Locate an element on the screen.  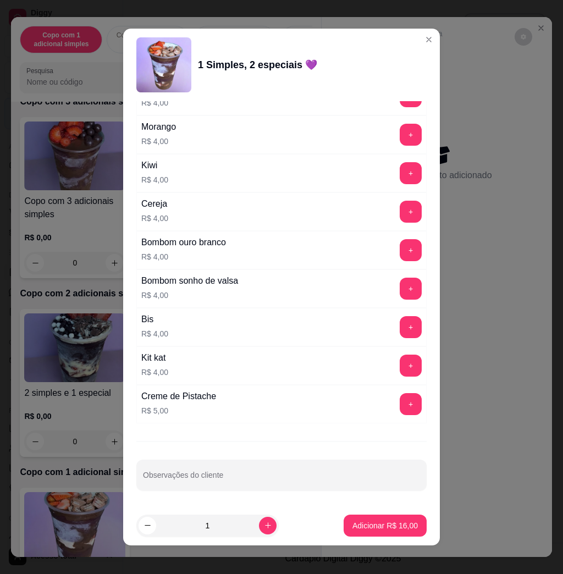
div: Kiwi is located at coordinates (154, 165).